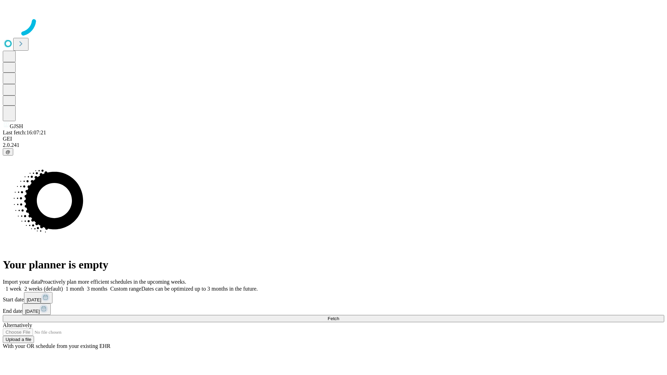 The width and height of the screenshot is (667, 375). What do you see at coordinates (199, 289) in the screenshot?
I see `span: Dates can be optimized up to 3 months in the future.` at bounding box center [199, 289].